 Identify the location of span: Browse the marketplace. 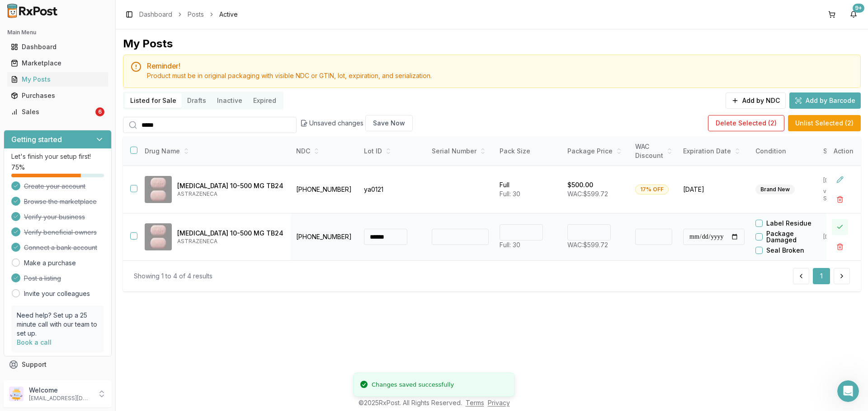
(60, 202).